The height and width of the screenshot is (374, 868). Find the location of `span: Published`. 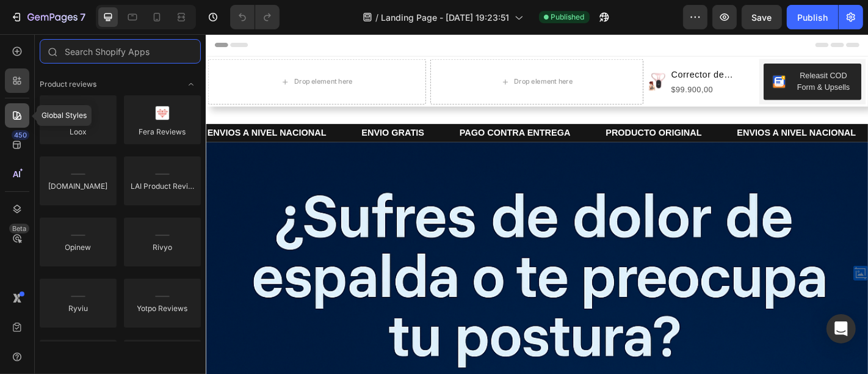

span: Published is located at coordinates (568, 17).